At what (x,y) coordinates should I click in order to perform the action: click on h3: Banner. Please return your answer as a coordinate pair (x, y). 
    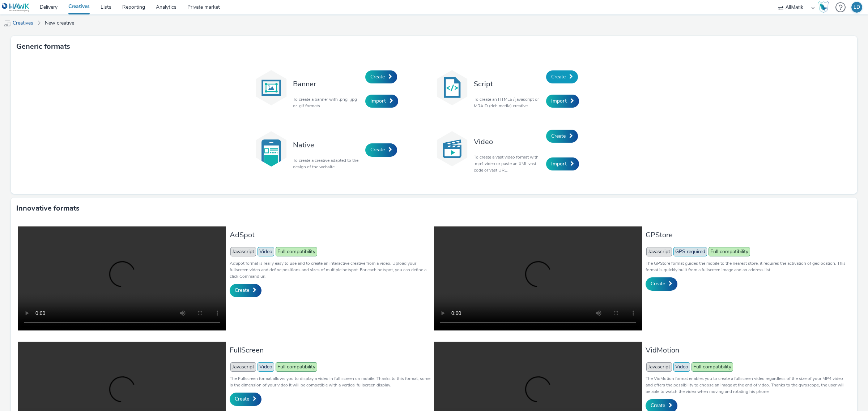
    Looking at the image, I should click on (327, 84).